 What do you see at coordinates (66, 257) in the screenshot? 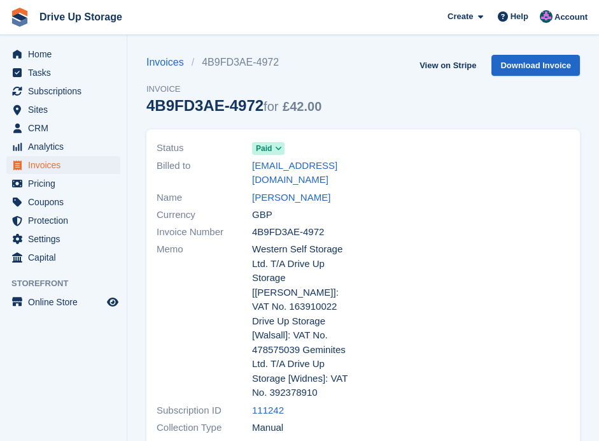
I see `span: Capital` at bounding box center [66, 257].